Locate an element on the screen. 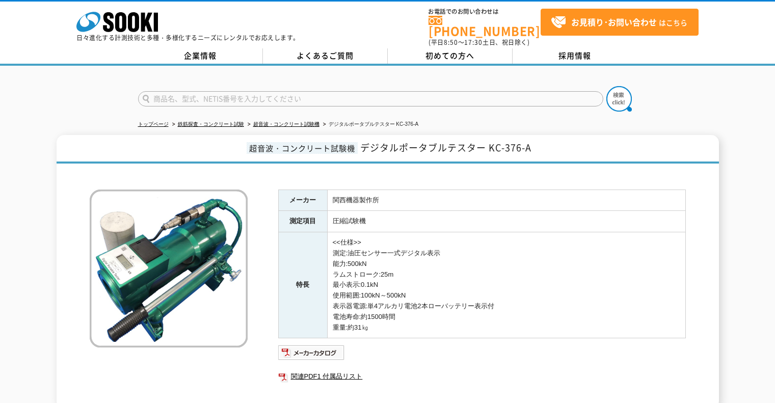 The width and height of the screenshot is (775, 403). a: 関連PDF1 付属品リスト is located at coordinates (482, 376).